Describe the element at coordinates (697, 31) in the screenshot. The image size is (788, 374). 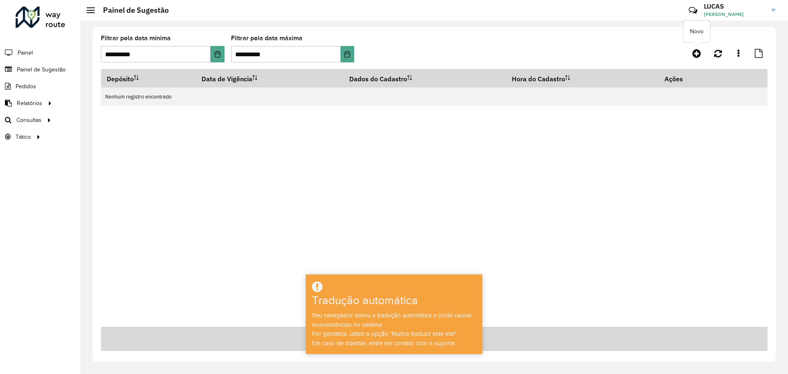
I see `div: Novo` at that location.